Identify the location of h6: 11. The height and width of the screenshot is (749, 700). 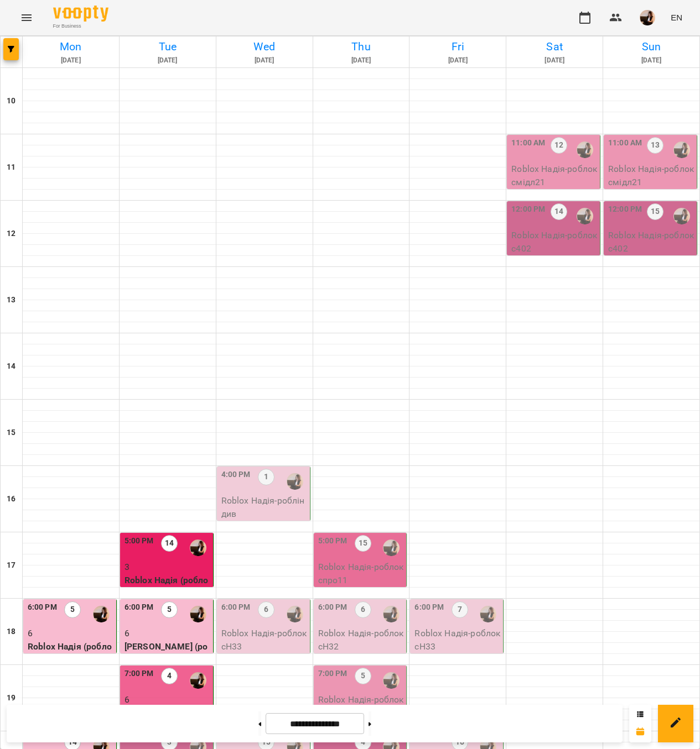
(11, 168).